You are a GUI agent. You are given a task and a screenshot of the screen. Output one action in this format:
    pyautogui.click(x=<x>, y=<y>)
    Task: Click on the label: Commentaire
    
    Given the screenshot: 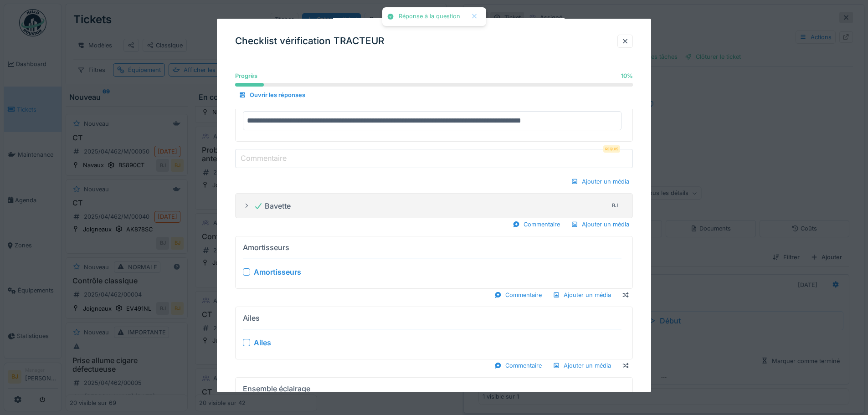 What is the action you would take?
    pyautogui.click(x=263, y=158)
    